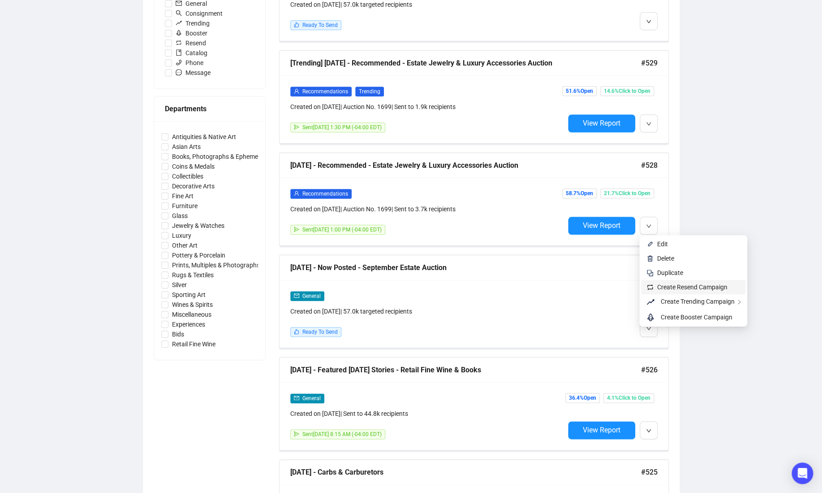 Image resolution: width=822 pixels, height=493 pixels. Describe the element at coordinates (697, 317) in the screenshot. I see `span: Create Booster Campaign` at that location.